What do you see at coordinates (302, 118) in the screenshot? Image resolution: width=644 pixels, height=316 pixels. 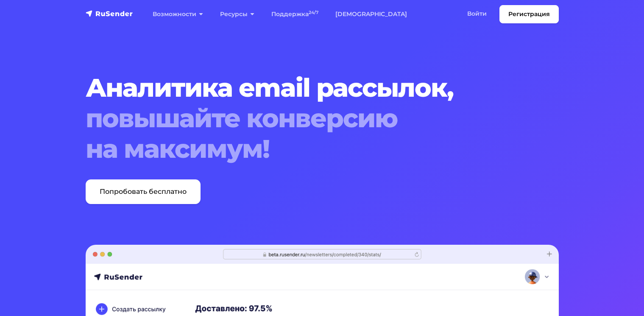 I see `h1: Аналитика email рассылок,` at bounding box center [302, 118].